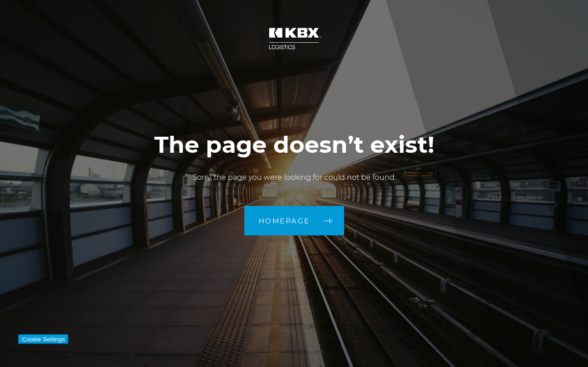 Image resolution: width=588 pixels, height=367 pixels. I want to click on a: Homepage arrow arrow, so click(294, 220).